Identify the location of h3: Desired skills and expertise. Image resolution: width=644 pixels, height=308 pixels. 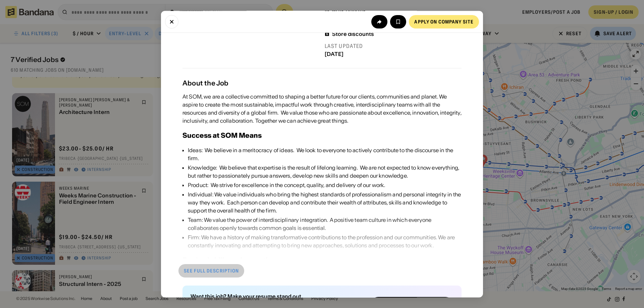
(229, 261).